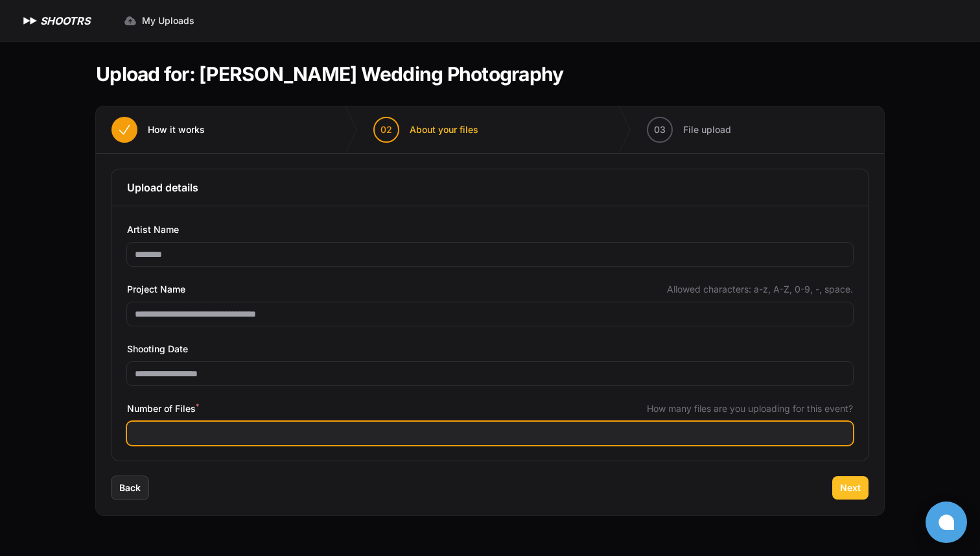  I want to click on span: Project Name, so click(157, 289).